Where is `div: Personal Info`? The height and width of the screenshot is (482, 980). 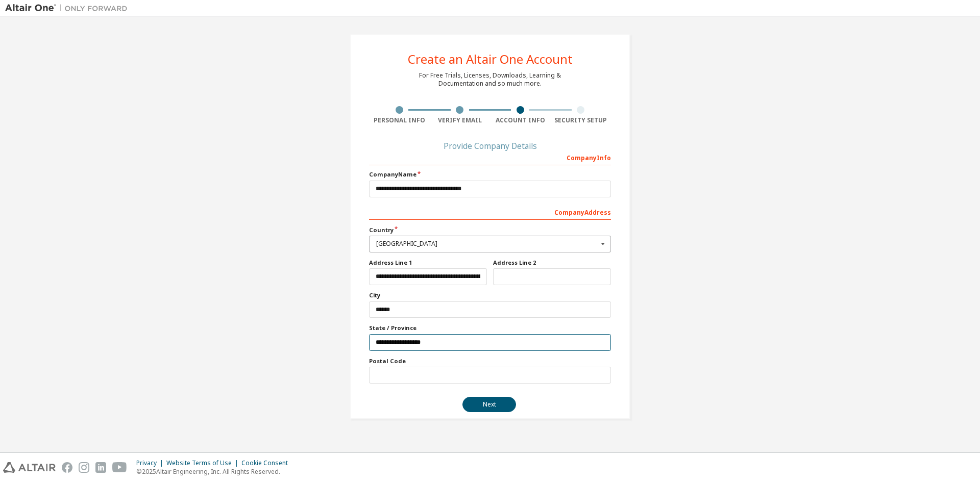 div: Personal Info is located at coordinates (399, 121).